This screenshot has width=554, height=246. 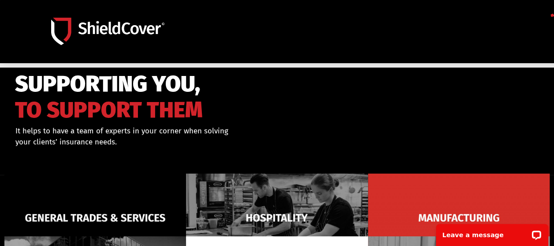 What do you see at coordinates (163, 142) in the screenshot?
I see `p: your clients’ insurance needs.` at bounding box center [163, 142].